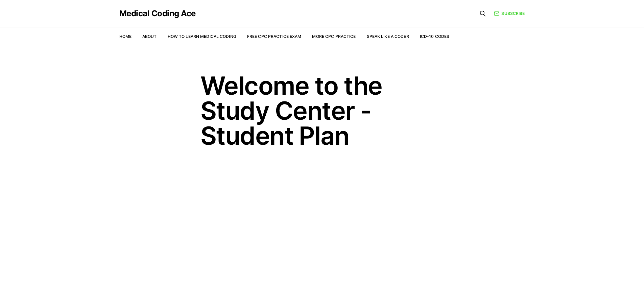 The image size is (644, 308). Describe the element at coordinates (149, 36) in the screenshot. I see `a: About` at that location.